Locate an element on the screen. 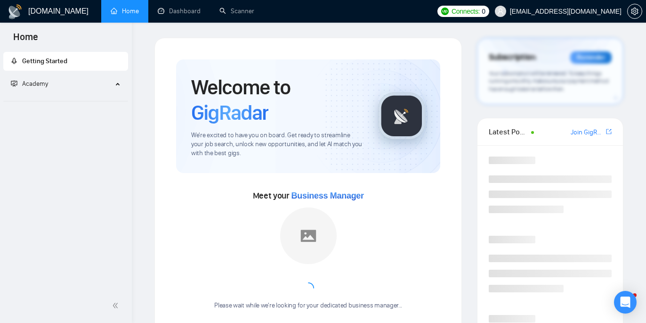 The width and height of the screenshot is (646, 323). span: loading is located at coordinates (308, 288).